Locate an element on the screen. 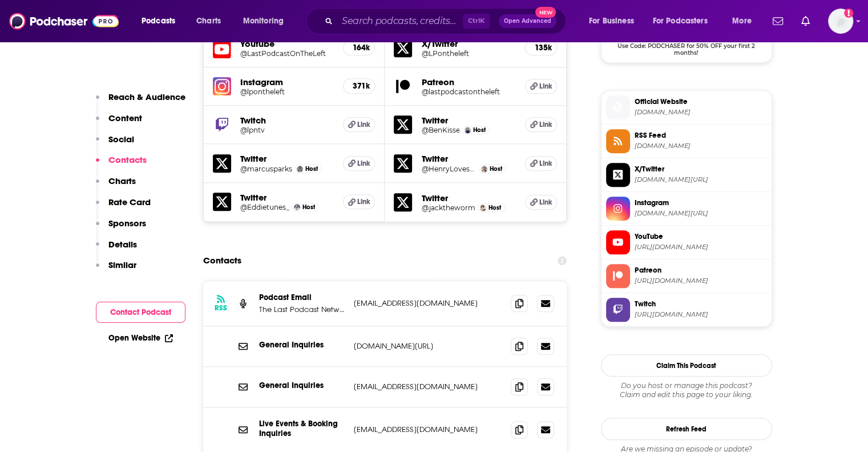 The image size is (868, 452). a: Henry Zebrowski is located at coordinates (484, 168).